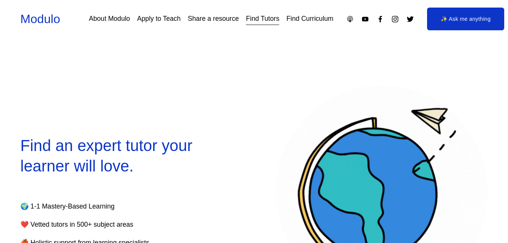 This screenshot has height=243, width=508. Describe the element at coordinates (465, 19) in the screenshot. I see `a: ✨ Ask me anything` at that location.